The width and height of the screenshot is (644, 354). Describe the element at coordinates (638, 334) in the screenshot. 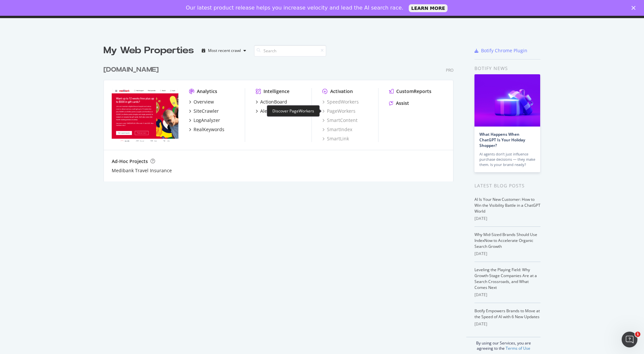

I see `span: 1` at that location.